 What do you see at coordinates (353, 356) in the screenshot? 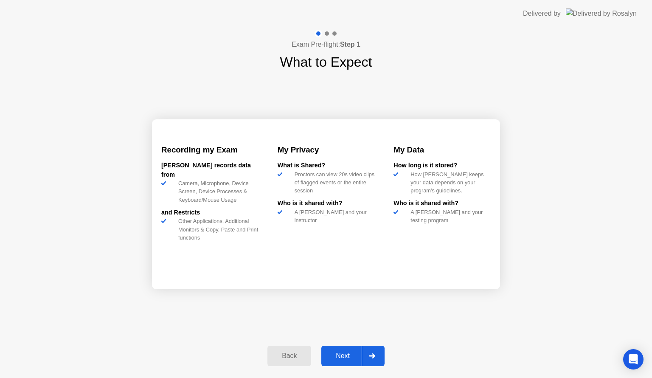
I see `button: Next` at bounding box center [353, 356].